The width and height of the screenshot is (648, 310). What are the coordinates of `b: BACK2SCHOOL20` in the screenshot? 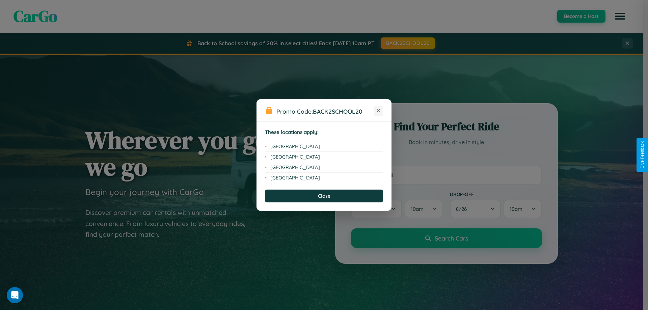 It's located at (338, 111).